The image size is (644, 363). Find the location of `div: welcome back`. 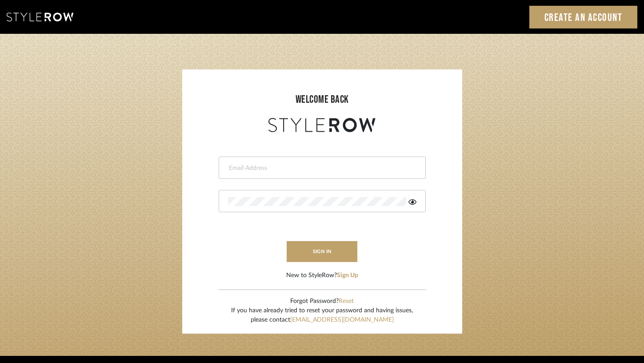

div: welcome back is located at coordinates (322, 100).